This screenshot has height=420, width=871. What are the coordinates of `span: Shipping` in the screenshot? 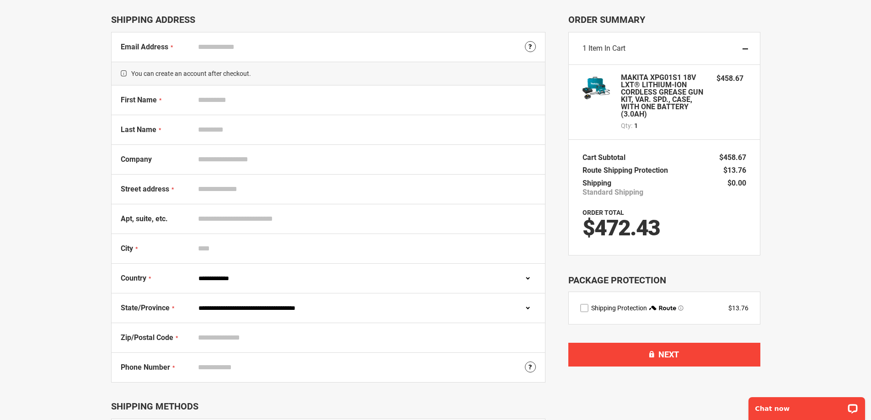 It's located at (597, 183).